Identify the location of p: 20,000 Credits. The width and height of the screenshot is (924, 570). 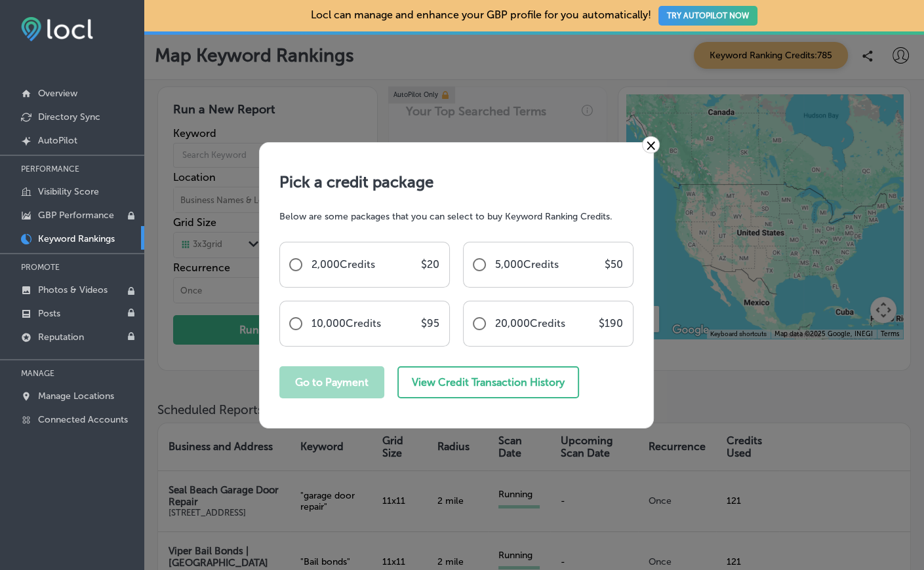
(530, 323).